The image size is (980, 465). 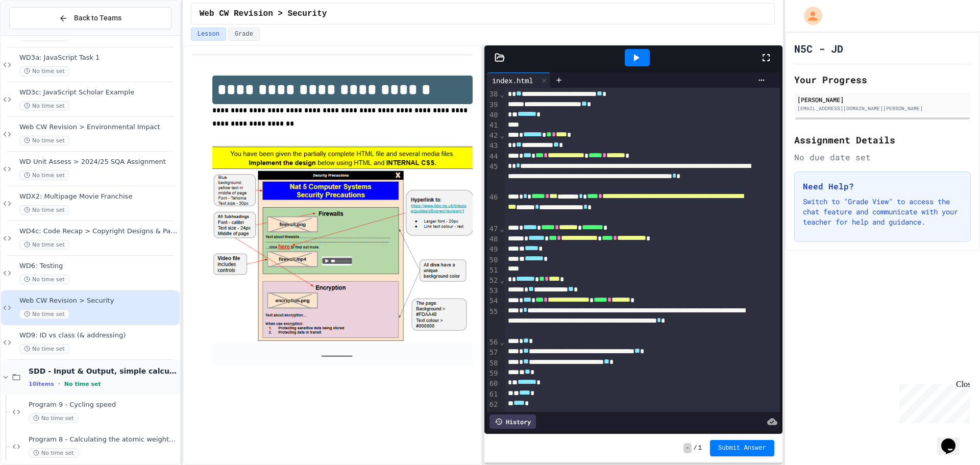 What do you see at coordinates (493, 177) in the screenshot?
I see `div: 45` at bounding box center [493, 177].